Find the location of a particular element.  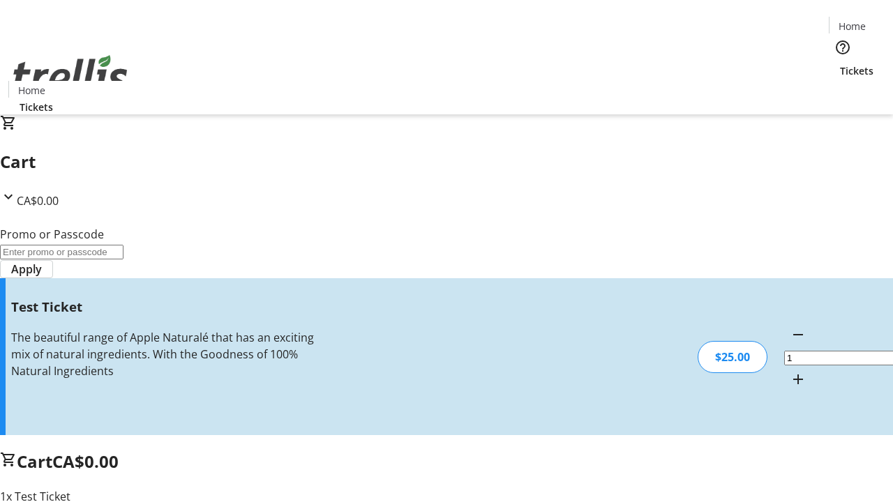

button: Decrement by one is located at coordinates (798, 335).